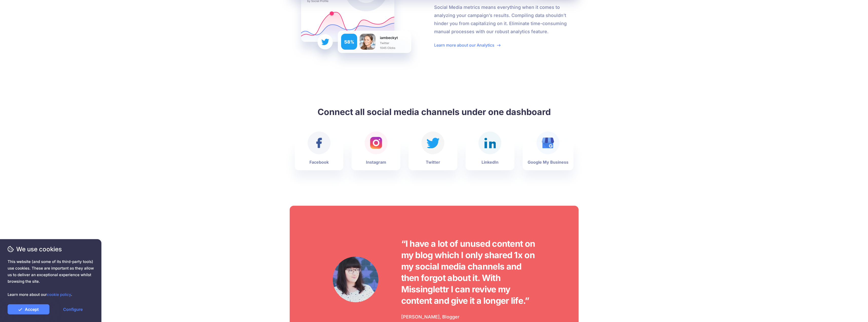 This screenshot has width=868, height=322. Describe the element at coordinates (59, 294) in the screenshot. I see `a: cookie policy` at that location.